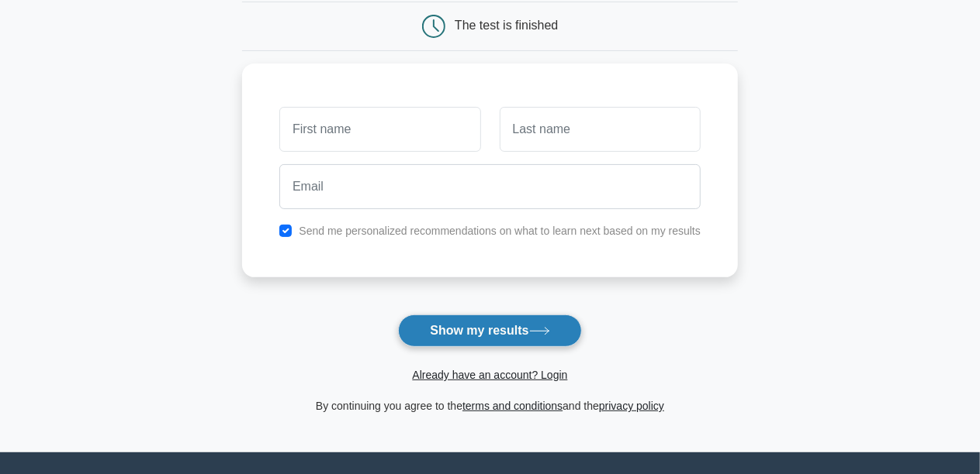  What do you see at coordinates (632, 406) in the screenshot?
I see `a: privacy policy` at bounding box center [632, 406].